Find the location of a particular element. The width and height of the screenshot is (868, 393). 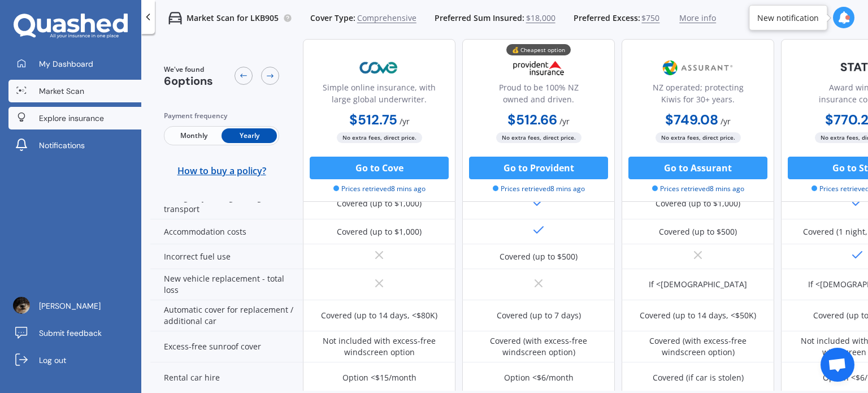

span: Market Scan is located at coordinates (61, 91).